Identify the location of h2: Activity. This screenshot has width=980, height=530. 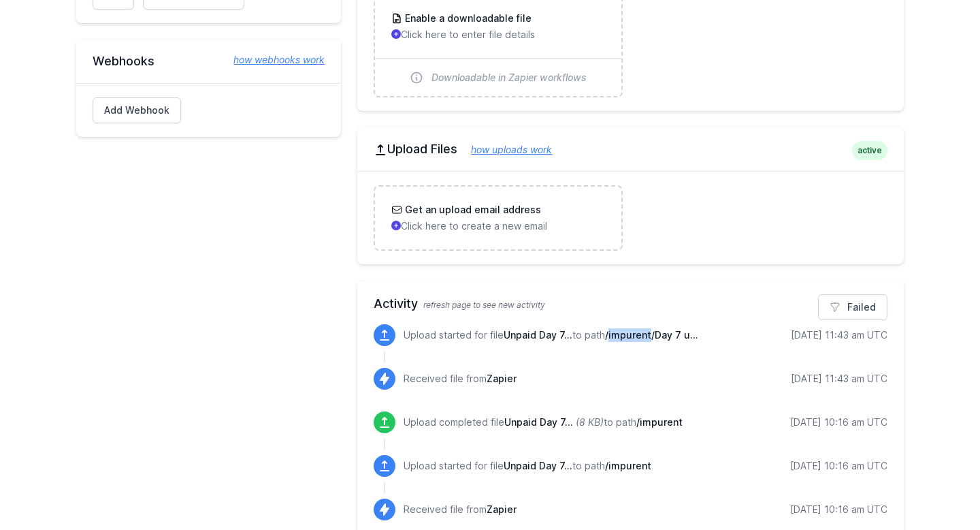
(631, 303).